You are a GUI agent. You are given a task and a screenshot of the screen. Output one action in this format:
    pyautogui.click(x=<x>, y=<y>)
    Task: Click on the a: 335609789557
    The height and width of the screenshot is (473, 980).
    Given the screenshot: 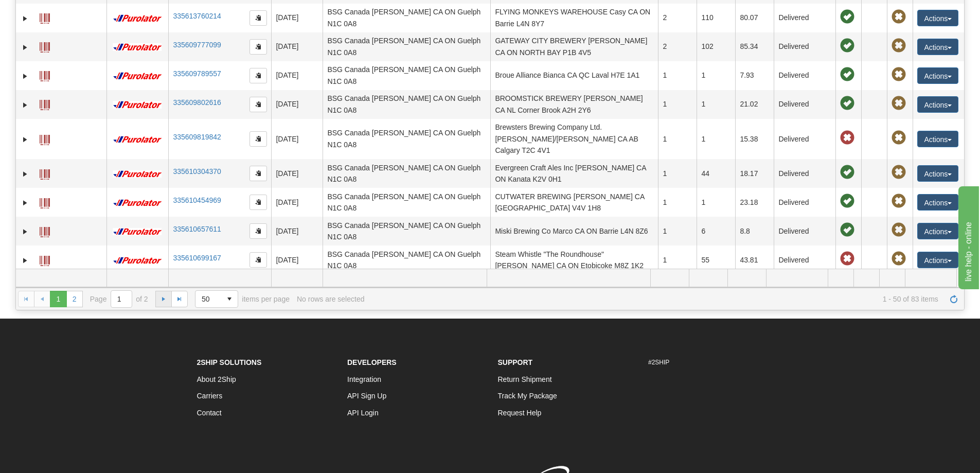 What is the action you would take?
    pyautogui.click(x=197, y=73)
    